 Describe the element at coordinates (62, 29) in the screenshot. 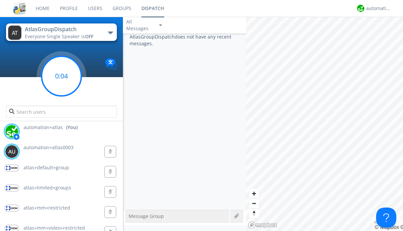

I see `div: AtlasGroupDispatch` at that location.